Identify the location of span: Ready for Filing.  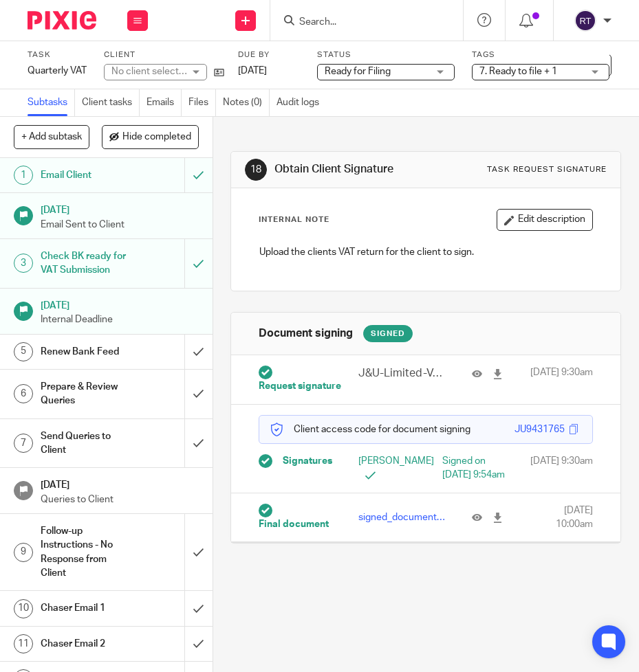
(357, 71).